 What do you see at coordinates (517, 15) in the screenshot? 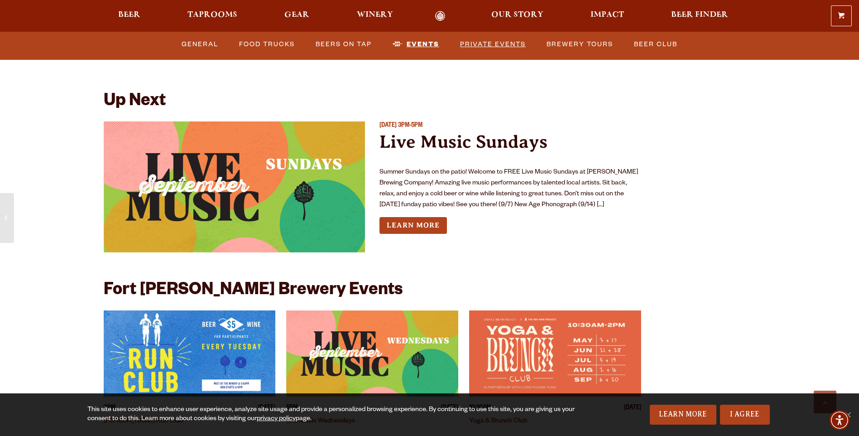
I see `span: Our Story` at bounding box center [517, 15].